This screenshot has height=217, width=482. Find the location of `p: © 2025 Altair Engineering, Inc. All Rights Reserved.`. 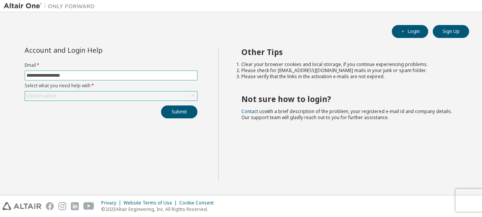

p: © 2025 Altair Engineering, Inc. All Rights Reserved. is located at coordinates (159, 209).